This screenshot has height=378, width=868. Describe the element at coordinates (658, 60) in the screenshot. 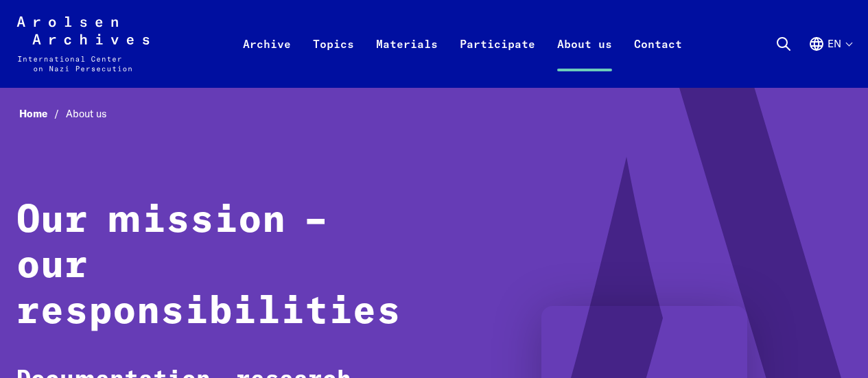

I see `a: Contact` at that location.